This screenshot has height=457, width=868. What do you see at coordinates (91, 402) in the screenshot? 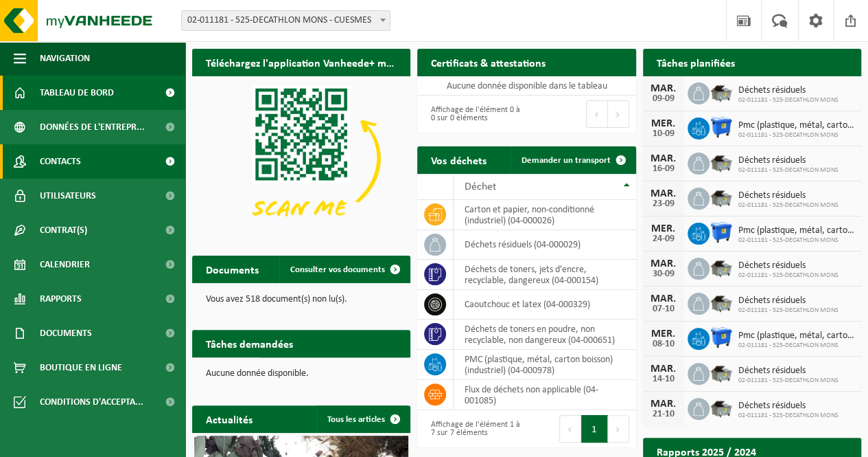
I see `span: Conditions d'accepta...` at bounding box center [91, 402].